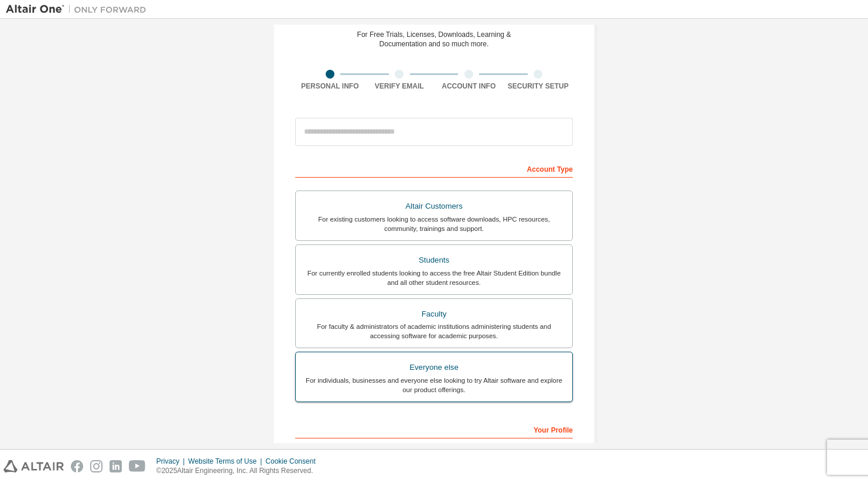  Describe the element at coordinates (434, 224) in the screenshot. I see `div: For existing customers looking to access software downloads, HPC resources, community, trainings ...` at that location.